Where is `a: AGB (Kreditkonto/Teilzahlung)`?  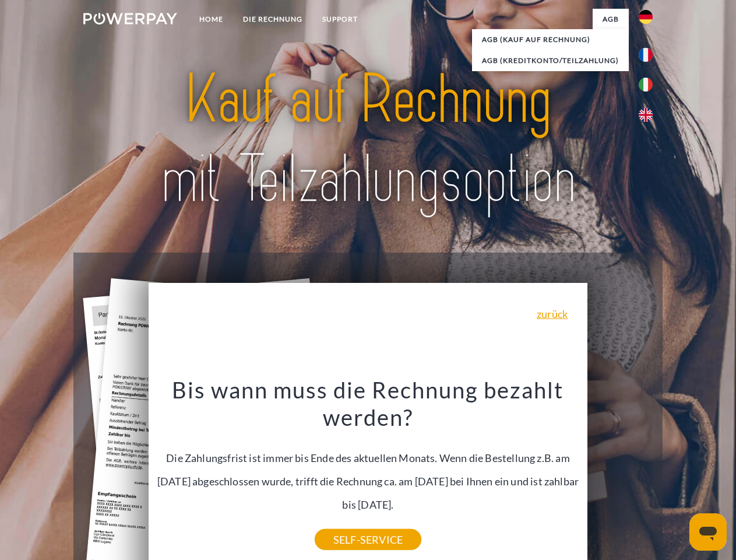
a: AGB (Kreditkonto/Teilzahlung) is located at coordinates (551, 61).